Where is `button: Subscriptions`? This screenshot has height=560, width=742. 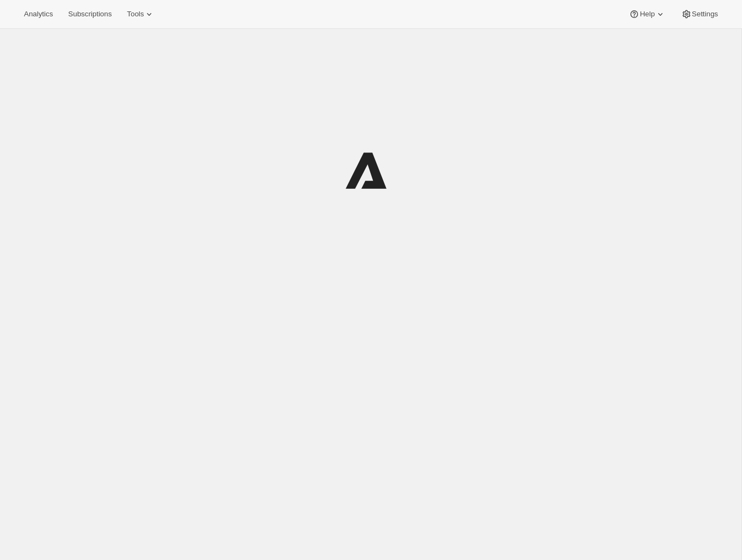
button: Subscriptions is located at coordinates (90, 14).